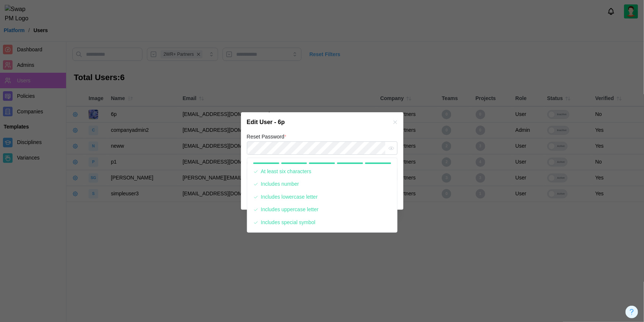 The height and width of the screenshot is (322, 644). What do you see at coordinates (280, 184) in the screenshot?
I see `div: Includes number` at bounding box center [280, 184].